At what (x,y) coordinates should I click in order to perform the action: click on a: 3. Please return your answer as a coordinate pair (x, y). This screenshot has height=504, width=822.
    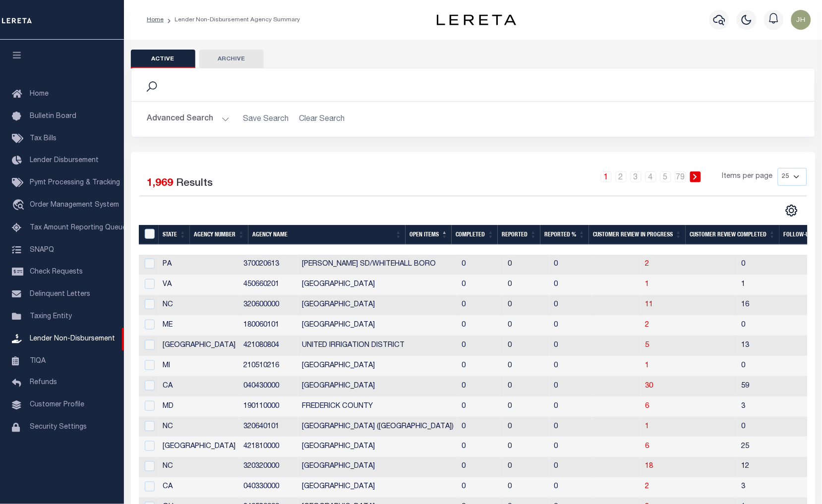
    Looking at the image, I should click on (637, 177).